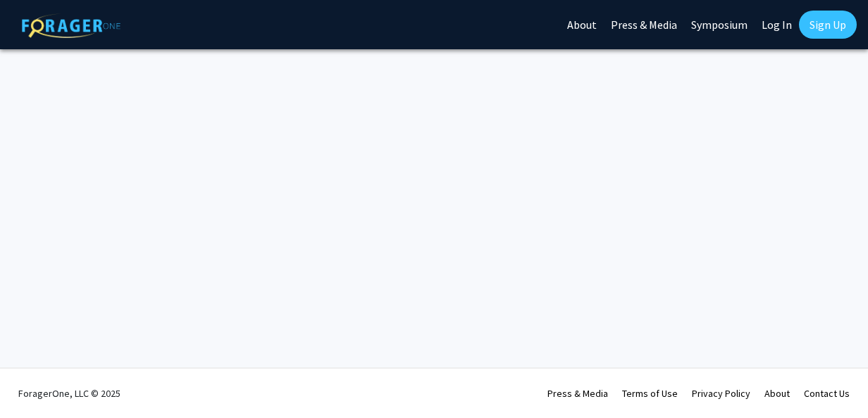 The width and height of the screenshot is (868, 418). I want to click on a: Privacy Policy, so click(721, 393).